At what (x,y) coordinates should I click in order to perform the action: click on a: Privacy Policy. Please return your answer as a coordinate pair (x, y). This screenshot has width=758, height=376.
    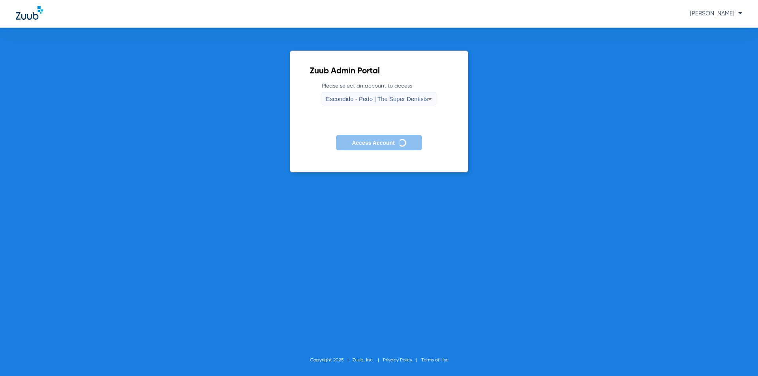
    Looking at the image, I should click on (397, 360).